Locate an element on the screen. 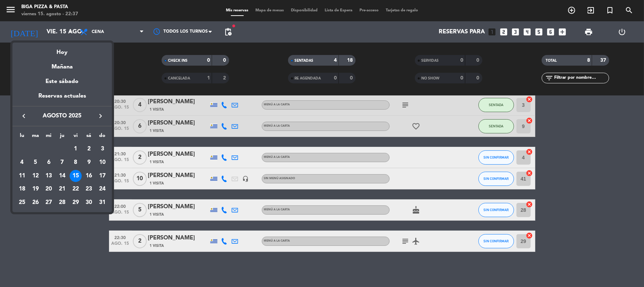 The image size is (644, 287). div: Hoy is located at coordinates (62, 49).